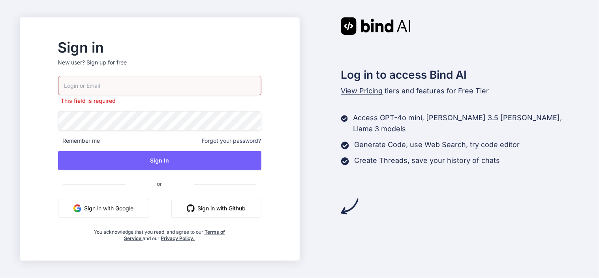 Image resolution: width=599 pixels, height=278 pixels. I want to click on p: This field is required, so click(160, 101).